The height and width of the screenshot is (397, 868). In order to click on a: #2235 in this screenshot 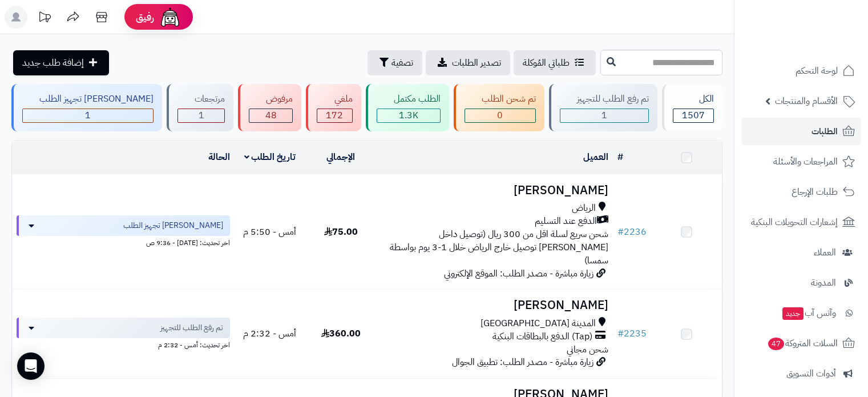, I will do `click(631, 334)`.